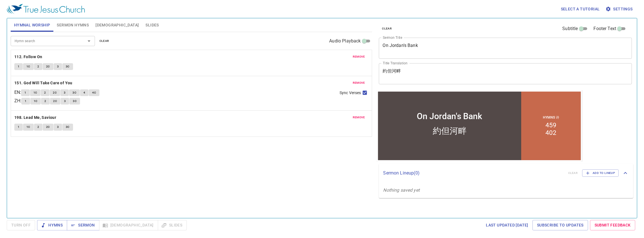 The height and width of the screenshot is (238, 644). What do you see at coordinates (73, 41) in the screenshot?
I see `div: 約但河畔` at bounding box center [73, 41].